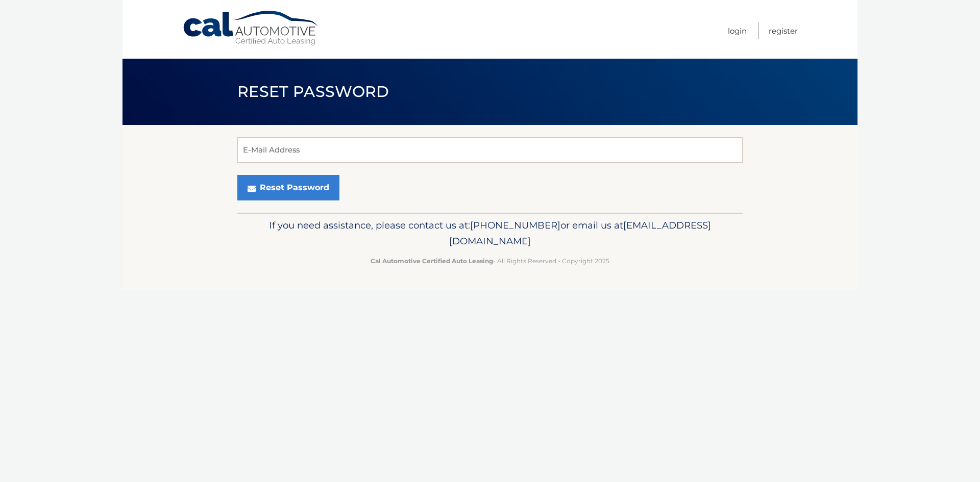 This screenshot has height=482, width=980. What do you see at coordinates (490, 234) in the screenshot?
I see `p: If you need assistance, please contact us at: or email us at` at bounding box center [490, 234].